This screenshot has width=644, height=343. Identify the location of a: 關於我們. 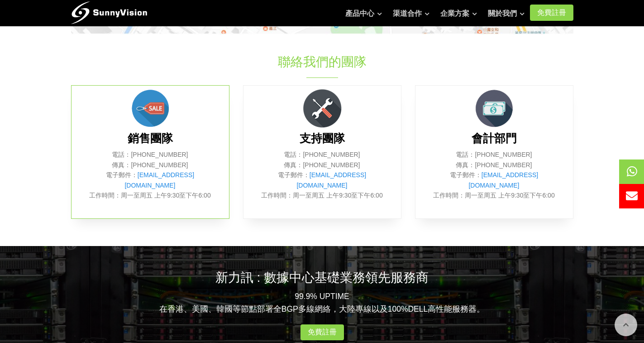
(506, 14).